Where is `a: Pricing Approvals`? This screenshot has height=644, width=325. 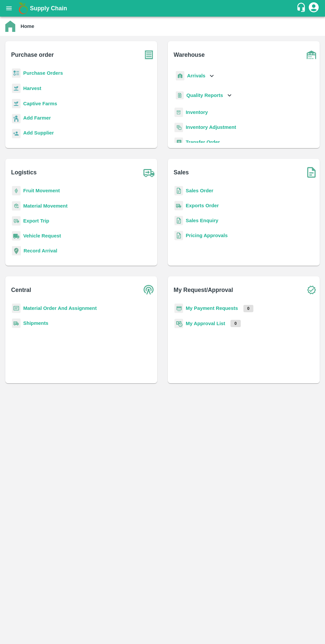 a: Pricing Approvals is located at coordinates (206, 235).